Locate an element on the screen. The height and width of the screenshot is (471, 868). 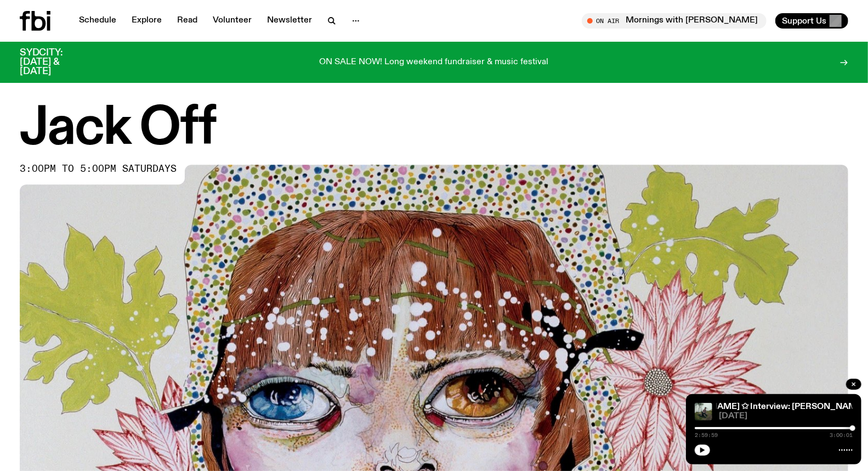
img: Rich Brian sits on playground equipment pensively, feeling ethereal in a misty setting is located at coordinates (703, 411).